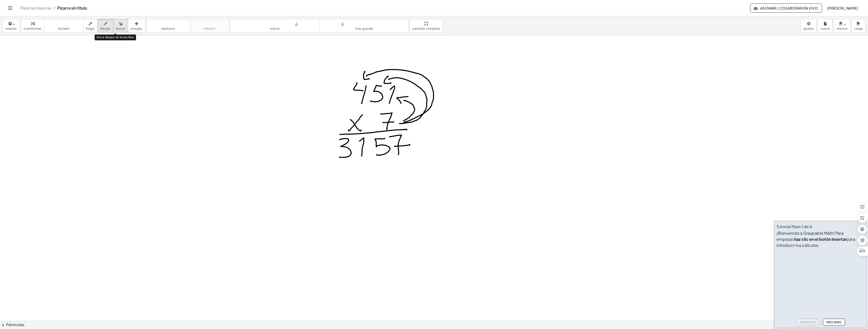 The image size is (868, 329). Describe the element at coordinates (120, 29) in the screenshot. I see `font: borrar` at that location.